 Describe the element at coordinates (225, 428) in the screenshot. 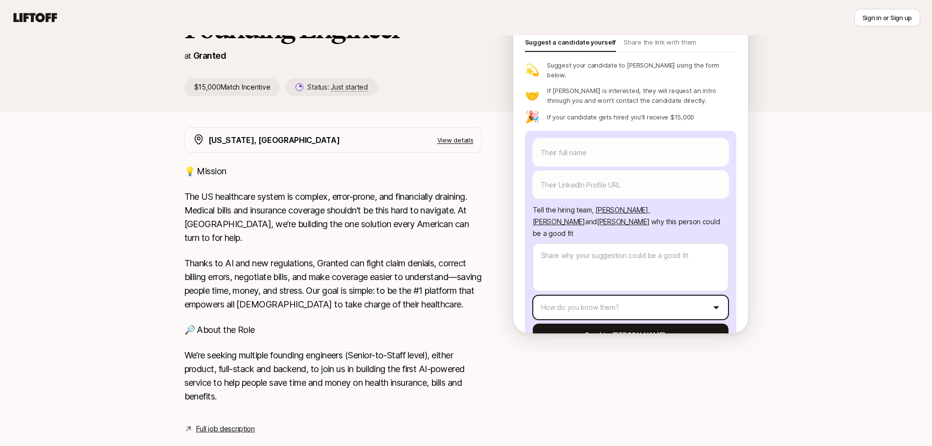

I see `a: Full job description` at that location.